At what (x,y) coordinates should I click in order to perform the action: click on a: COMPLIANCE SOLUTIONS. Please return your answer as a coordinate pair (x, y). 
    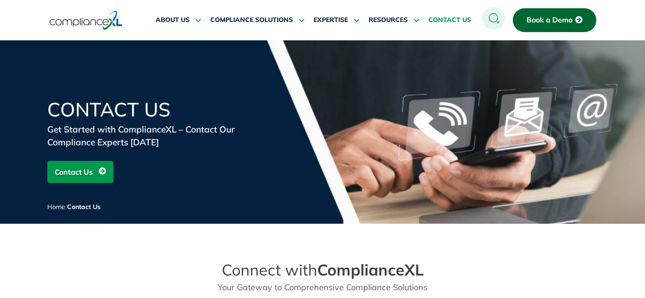
    Looking at the image, I should click on (257, 20).